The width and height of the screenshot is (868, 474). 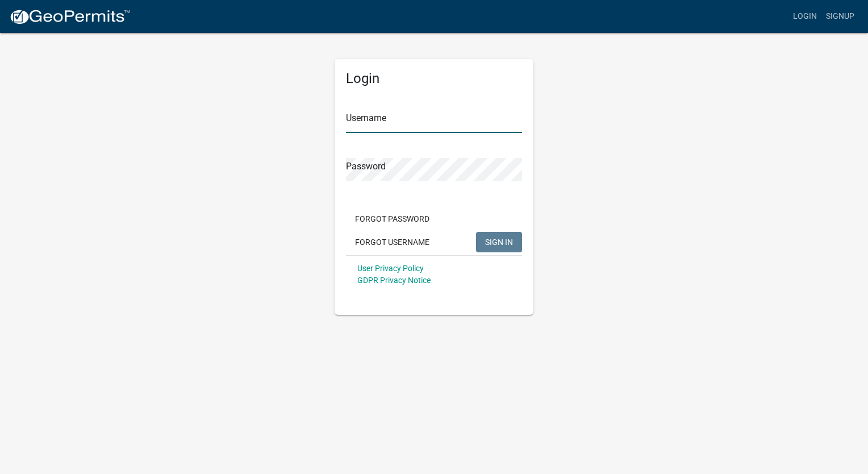 What do you see at coordinates (392, 242) in the screenshot?
I see `button: Forgot Username` at bounding box center [392, 242].